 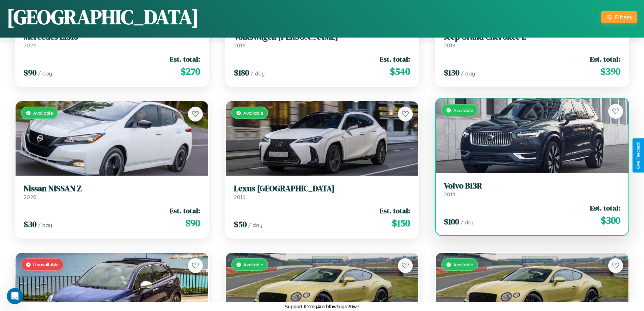 I want to click on span: $ 30, so click(x=30, y=224).